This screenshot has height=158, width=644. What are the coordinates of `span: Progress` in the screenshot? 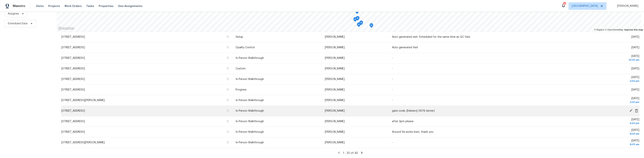 It's located at (241, 90).